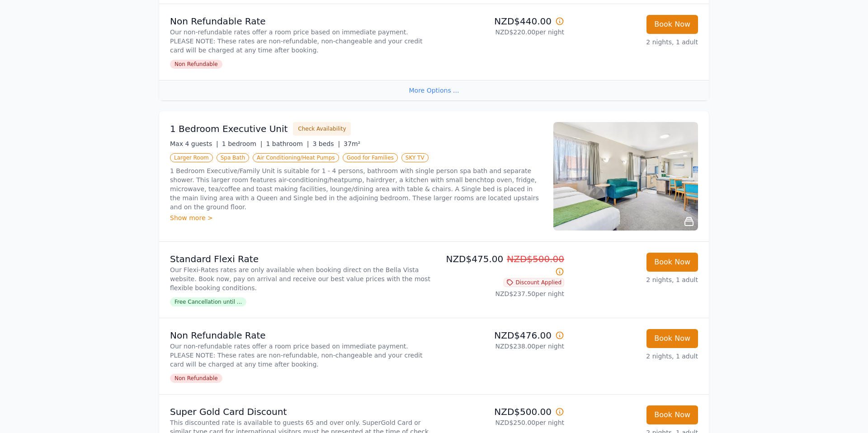 This screenshot has width=868, height=433. I want to click on p: NZD$238.00 per night, so click(501, 347).